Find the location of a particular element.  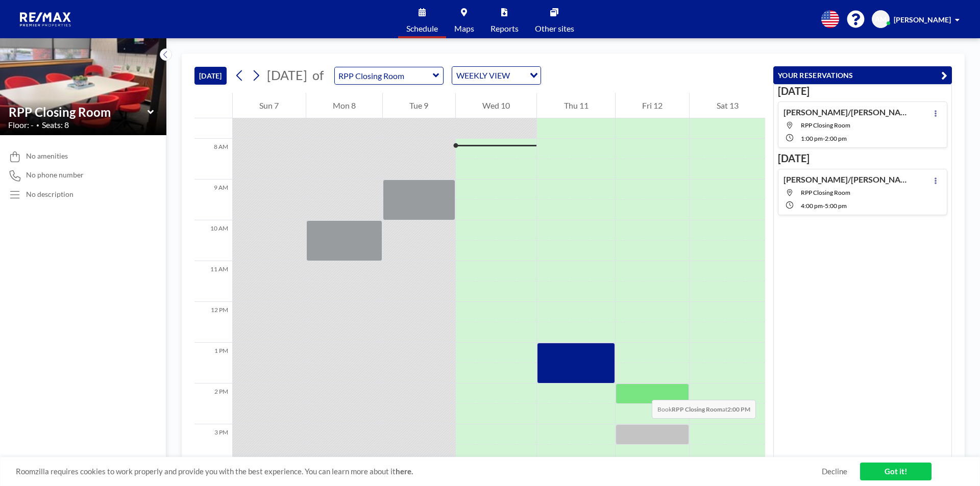

span: No amenities is located at coordinates (47, 156).